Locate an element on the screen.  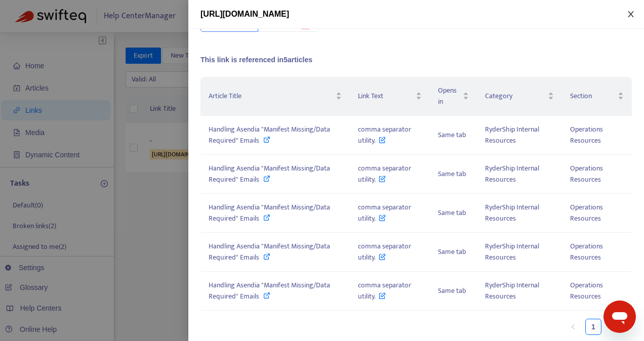
span: Category is located at coordinates (515, 96).